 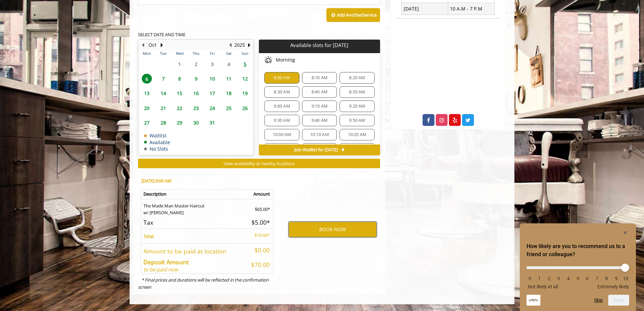 What do you see at coordinates (147, 93) in the screenshot?
I see `span: 13` at bounding box center [147, 93].